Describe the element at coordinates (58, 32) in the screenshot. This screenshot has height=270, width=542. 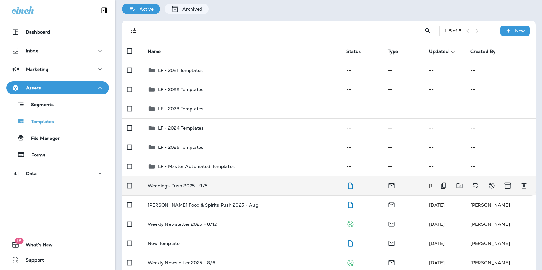
I see `button: Dashboard` at that location.